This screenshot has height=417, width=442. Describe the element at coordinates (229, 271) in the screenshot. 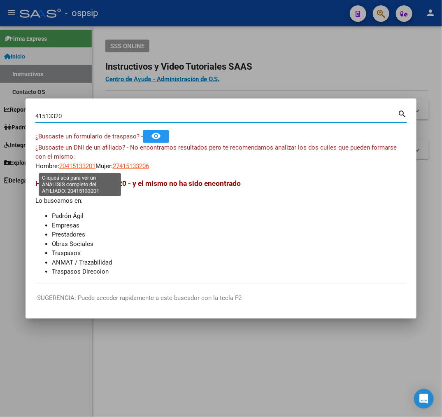

I see `li: Traspasos Direccion` at that location.